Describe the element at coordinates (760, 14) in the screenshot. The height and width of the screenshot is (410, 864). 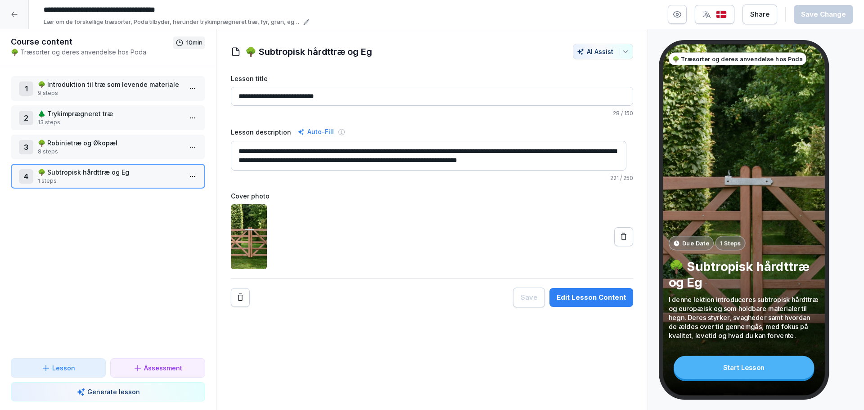
I see `div: Share` at that location.